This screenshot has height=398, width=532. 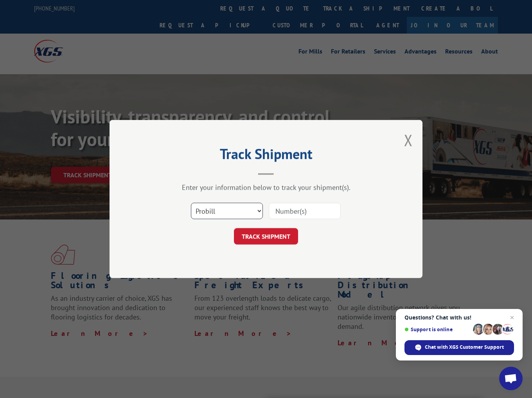 What do you see at coordinates (266, 156) in the screenshot?
I see `h2: Track Shipment` at bounding box center [266, 156].